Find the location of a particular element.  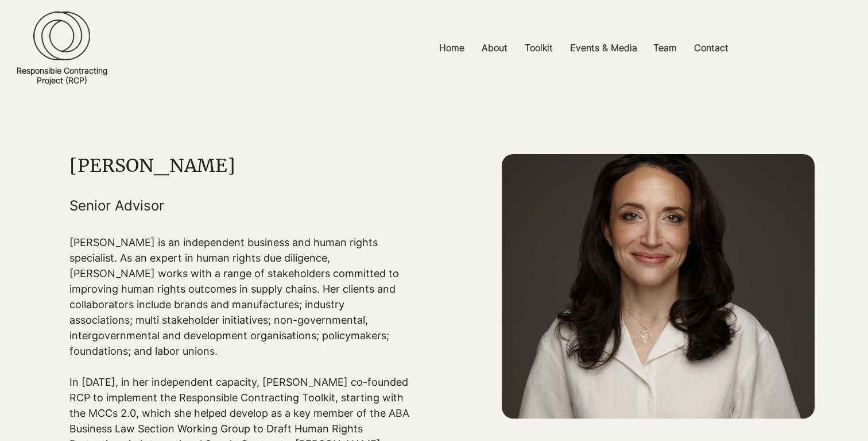

p: About is located at coordinates (494, 48).